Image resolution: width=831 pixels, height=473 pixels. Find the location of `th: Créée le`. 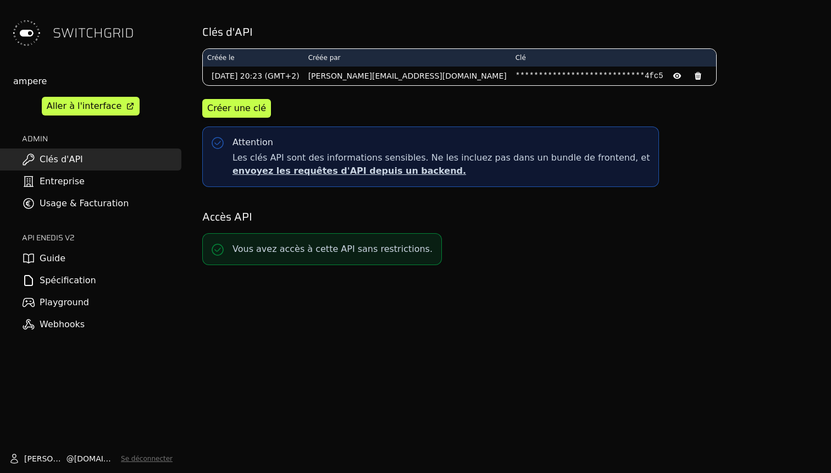

th: Créée le is located at coordinates (253, 58).